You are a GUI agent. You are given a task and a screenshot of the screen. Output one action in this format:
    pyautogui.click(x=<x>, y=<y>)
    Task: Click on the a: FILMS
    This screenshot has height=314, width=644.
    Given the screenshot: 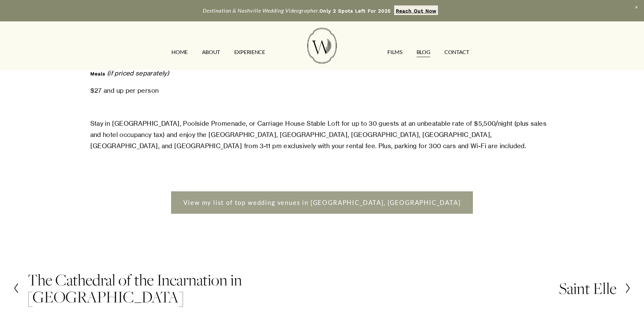 What is the action you would take?
    pyautogui.click(x=394, y=52)
    